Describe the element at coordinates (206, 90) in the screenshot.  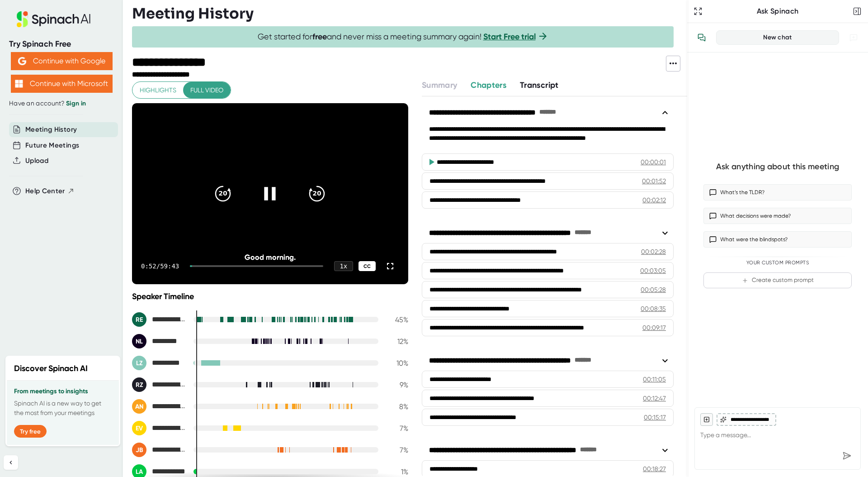
I see `span: Full video` at that location.